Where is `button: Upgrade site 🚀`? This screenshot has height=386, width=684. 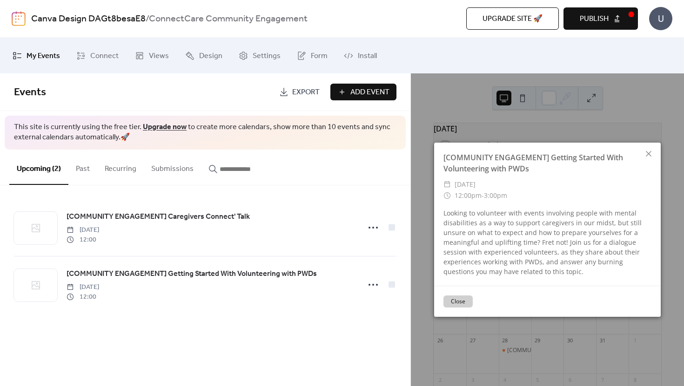 button: Upgrade site 🚀 is located at coordinates (512, 19).